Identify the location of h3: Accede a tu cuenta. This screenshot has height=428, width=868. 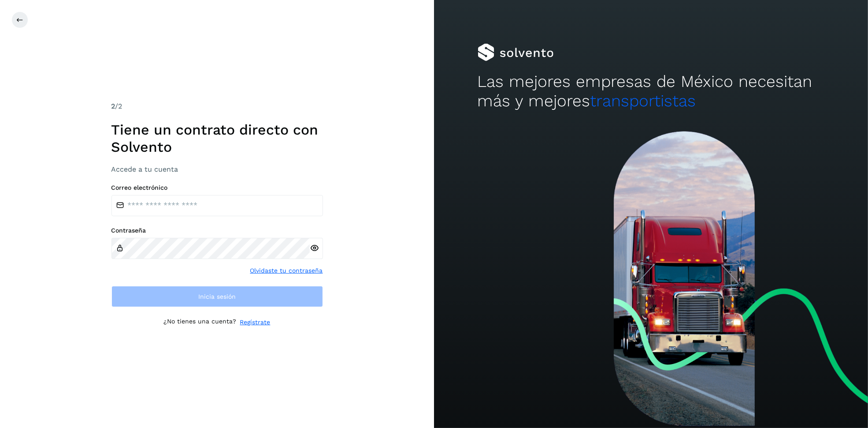
(217, 169).